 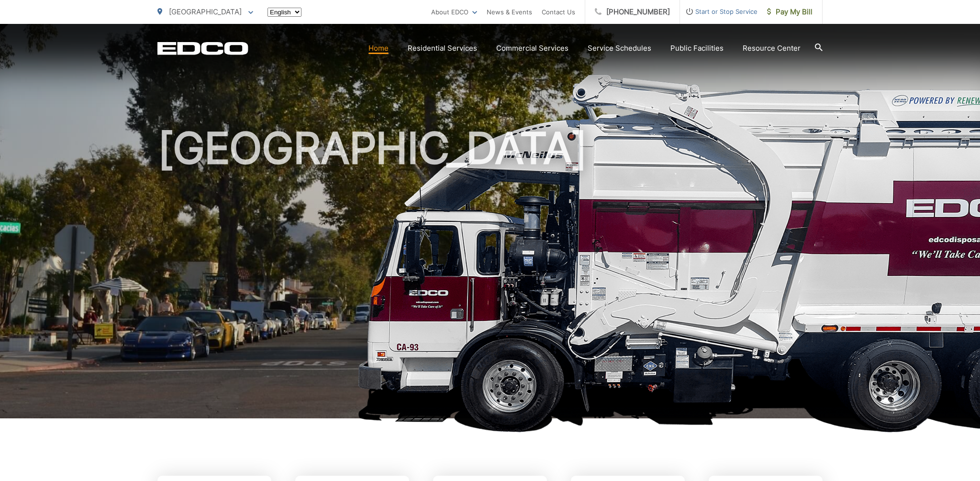 What do you see at coordinates (558, 12) in the screenshot?
I see `a: Contact Us` at bounding box center [558, 12].